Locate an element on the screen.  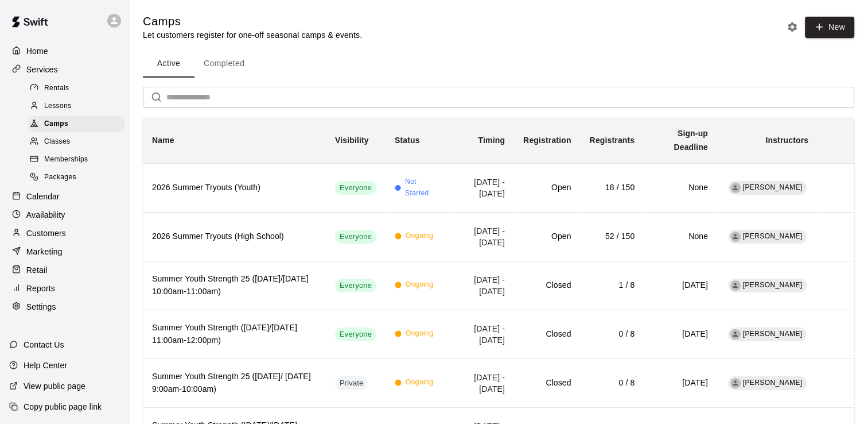
a: Memberships is located at coordinates (78, 160).